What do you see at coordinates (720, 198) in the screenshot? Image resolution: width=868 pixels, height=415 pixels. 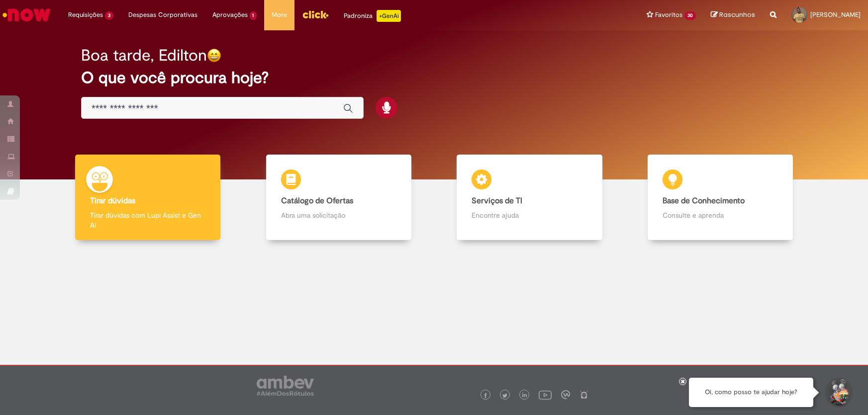 I see `a: Base de Conhecimento Consulte e aprenda` at bounding box center [720, 198].